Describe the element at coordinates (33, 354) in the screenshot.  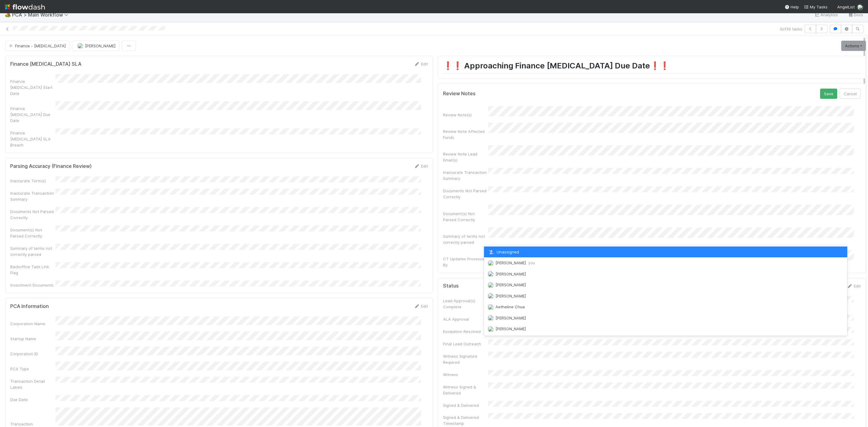
I see `div: Corporation ID` at that location.